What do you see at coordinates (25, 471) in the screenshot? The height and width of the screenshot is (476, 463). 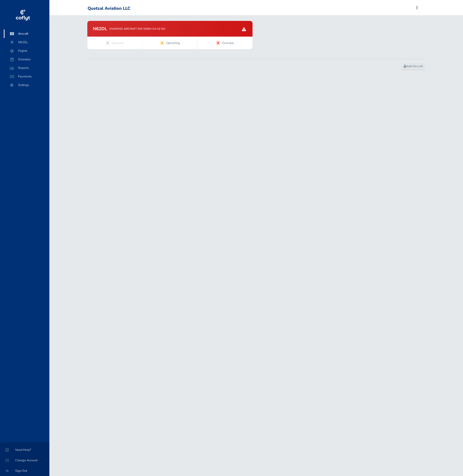 I see `span: Sign Out` at bounding box center [25, 471].